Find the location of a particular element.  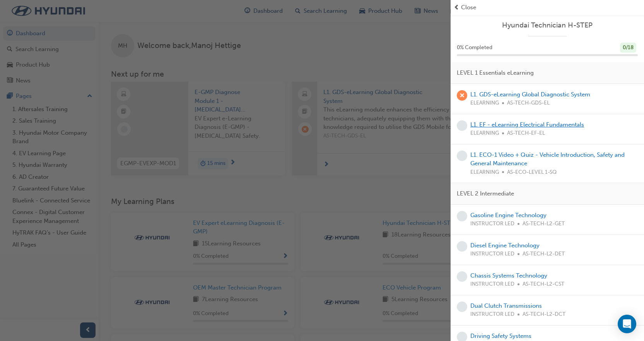

span: LEVEL 1 Essentials eLearning is located at coordinates (495, 73).